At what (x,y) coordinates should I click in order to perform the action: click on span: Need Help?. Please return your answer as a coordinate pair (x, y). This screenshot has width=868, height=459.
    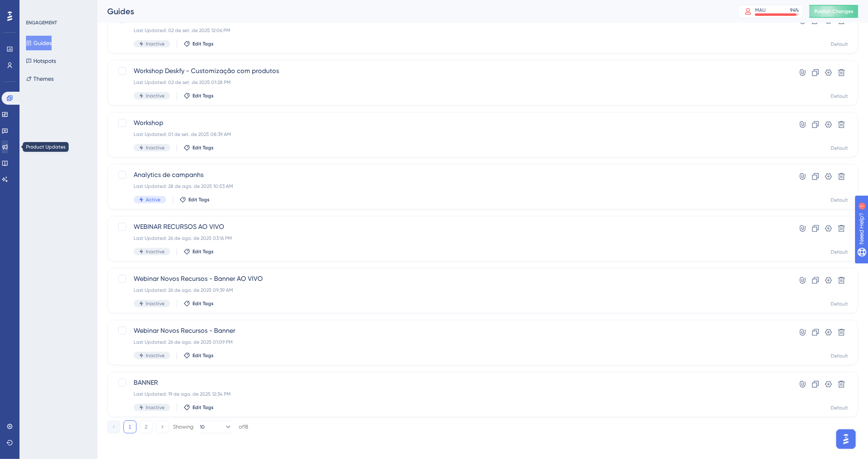
    Looking at the image, I should click on (34, 7).